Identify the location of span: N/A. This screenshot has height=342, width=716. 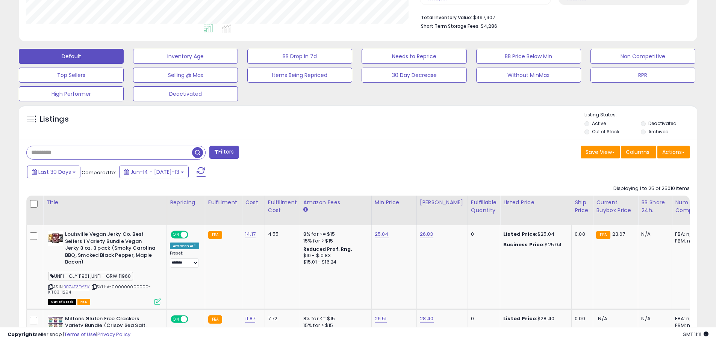
(603, 319).